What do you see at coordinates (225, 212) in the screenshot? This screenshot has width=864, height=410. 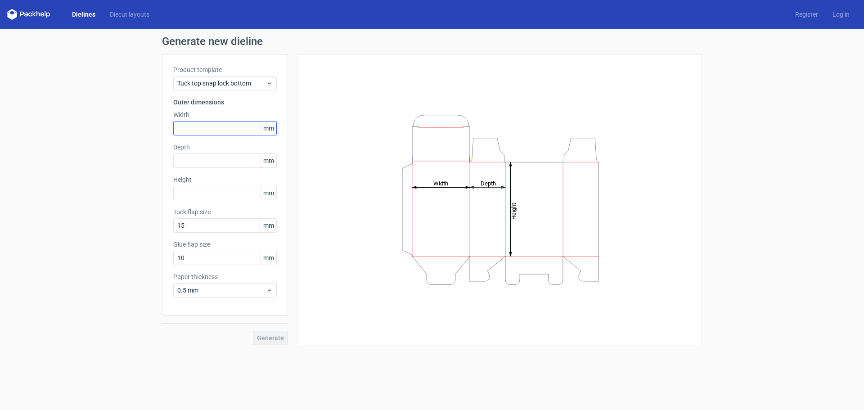 I see `label: Tuck flap size` at bounding box center [225, 212].